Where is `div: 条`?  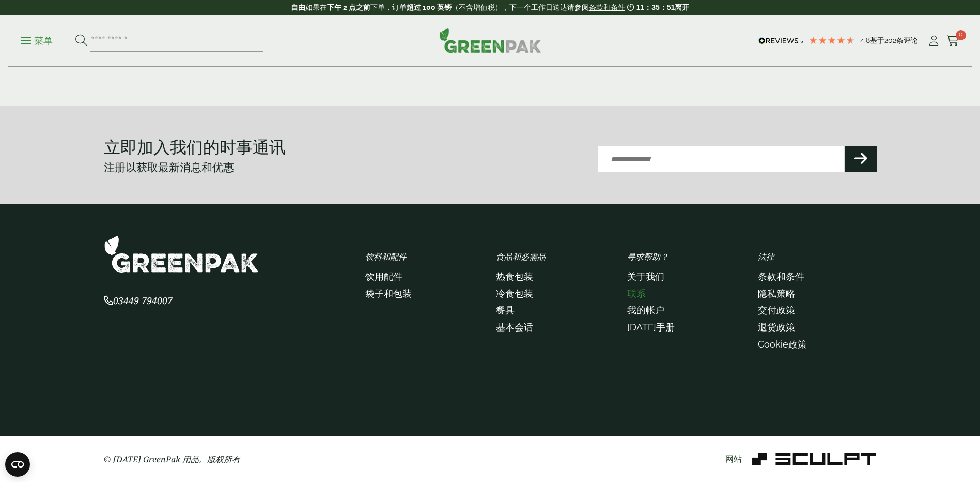
div: 条 is located at coordinates (889, 41).